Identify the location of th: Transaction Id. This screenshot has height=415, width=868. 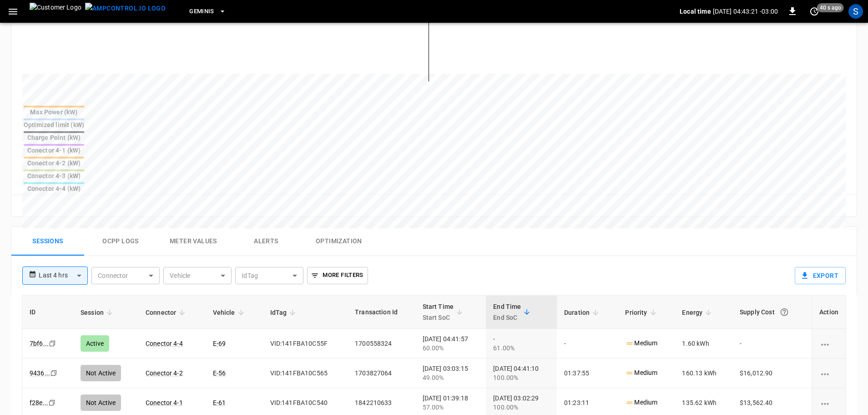
(381, 312).